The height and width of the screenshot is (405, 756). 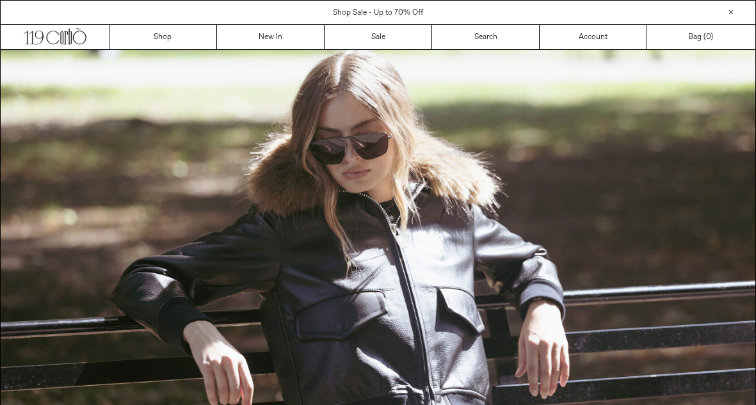 What do you see at coordinates (486, 37) in the screenshot?
I see `a: Search` at bounding box center [486, 37].